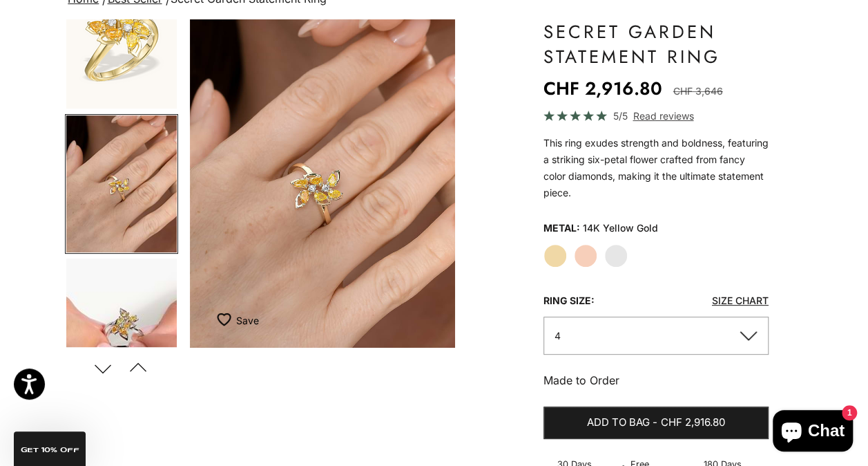 The image size is (868, 466). What do you see at coordinates (323, 183) in the screenshot?
I see `div: Item 4 of 13` at bounding box center [323, 183].